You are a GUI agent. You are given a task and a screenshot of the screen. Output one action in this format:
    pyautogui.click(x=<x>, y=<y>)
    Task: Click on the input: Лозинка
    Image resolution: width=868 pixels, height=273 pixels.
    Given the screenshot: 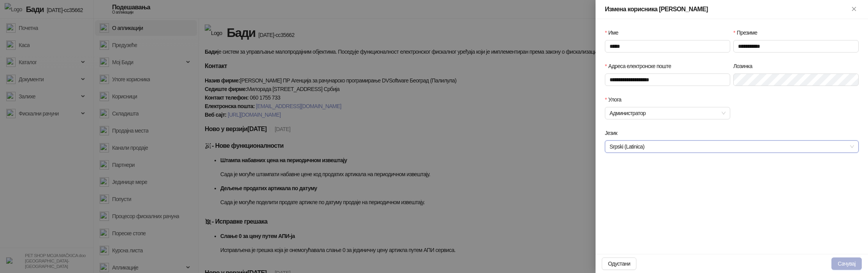 What is the action you would take?
    pyautogui.click(x=796, y=80)
    